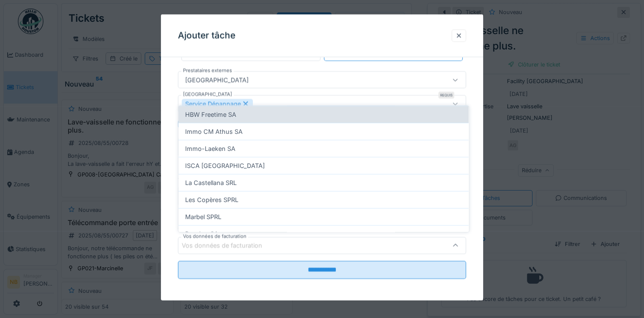  What do you see at coordinates (217, 104) in the screenshot?
I see `div: Service Dépannage` at bounding box center [217, 104].